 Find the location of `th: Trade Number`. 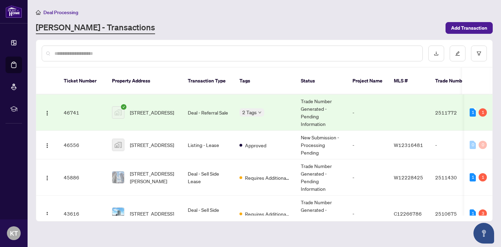

th: Trade Number is located at coordinates (454, 81).